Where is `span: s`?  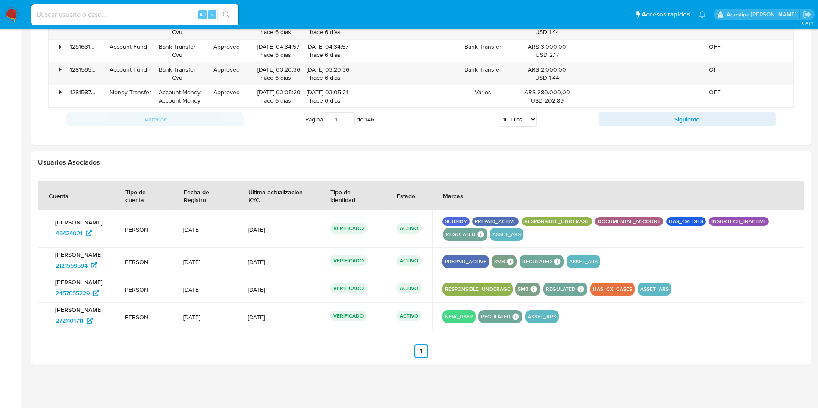 span: s is located at coordinates (212, 14).